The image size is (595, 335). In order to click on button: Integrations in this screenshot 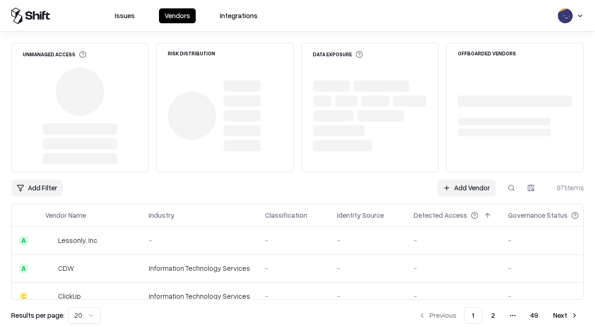, I will do `click(239, 16)`.